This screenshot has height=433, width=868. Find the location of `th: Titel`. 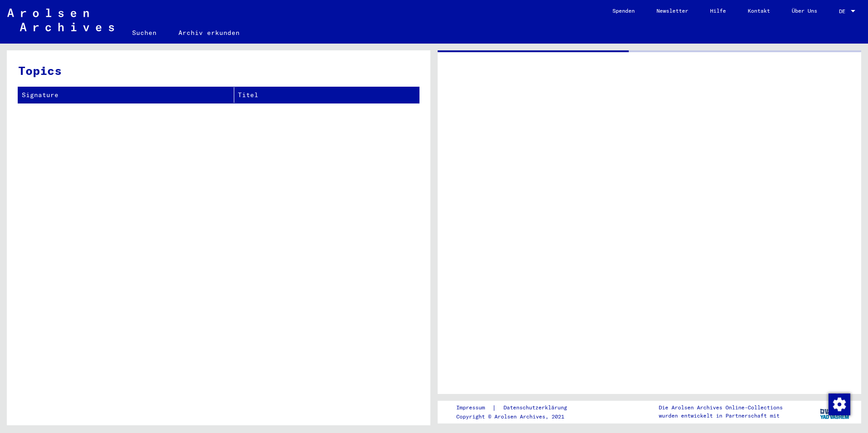

th: Titel is located at coordinates (326, 95).